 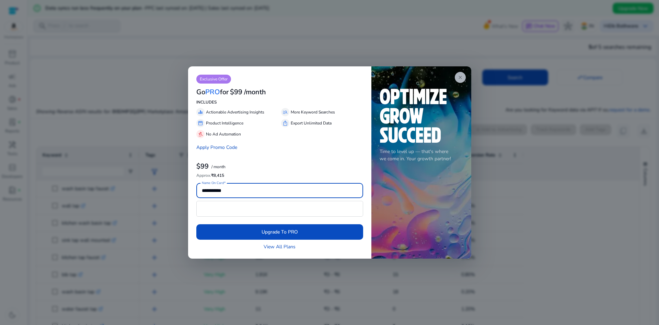 What do you see at coordinates (203, 166) in the screenshot?
I see `b: $99` at bounding box center [203, 166].